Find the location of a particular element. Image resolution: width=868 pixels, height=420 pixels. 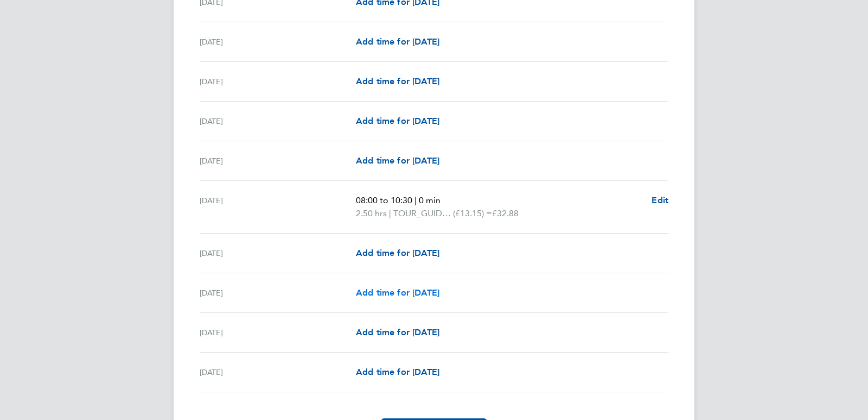

span: 0 min is located at coordinates (430, 200).